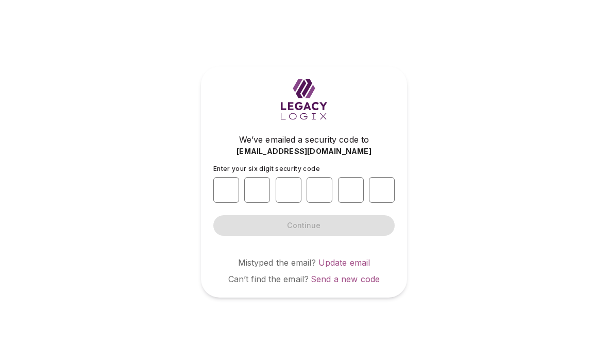 This screenshot has height=364, width=608. I want to click on span: Update email, so click(344, 263).